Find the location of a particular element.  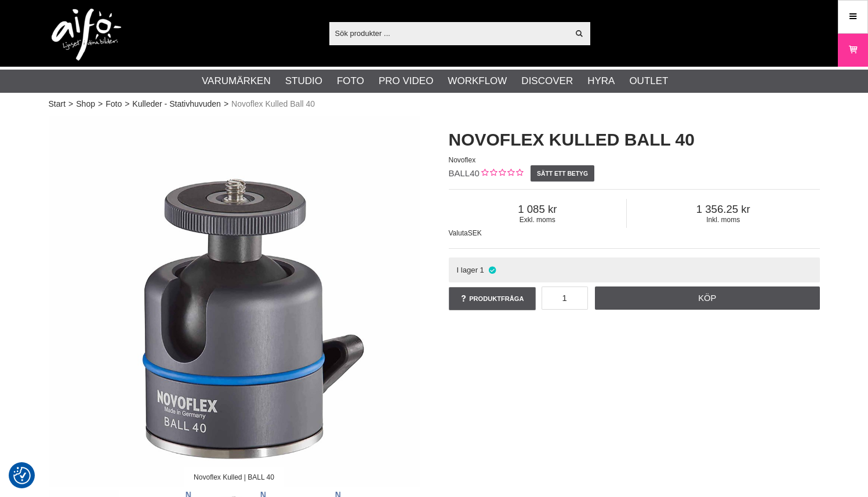

a: Hyra is located at coordinates (601, 81).